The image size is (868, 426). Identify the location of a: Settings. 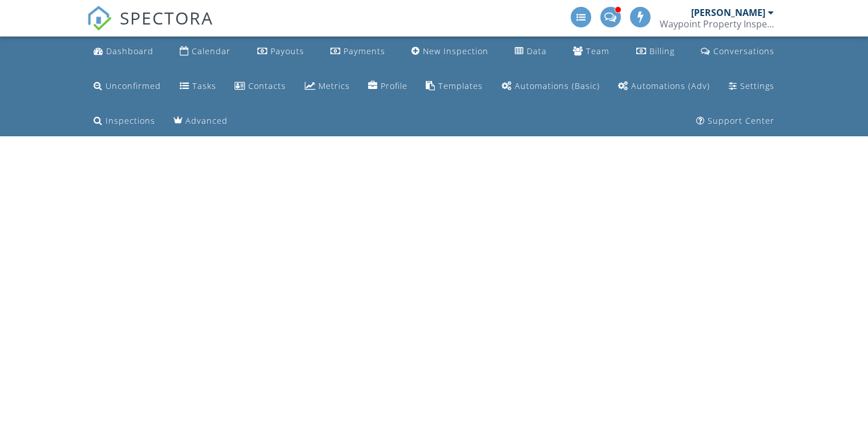
(752, 86).